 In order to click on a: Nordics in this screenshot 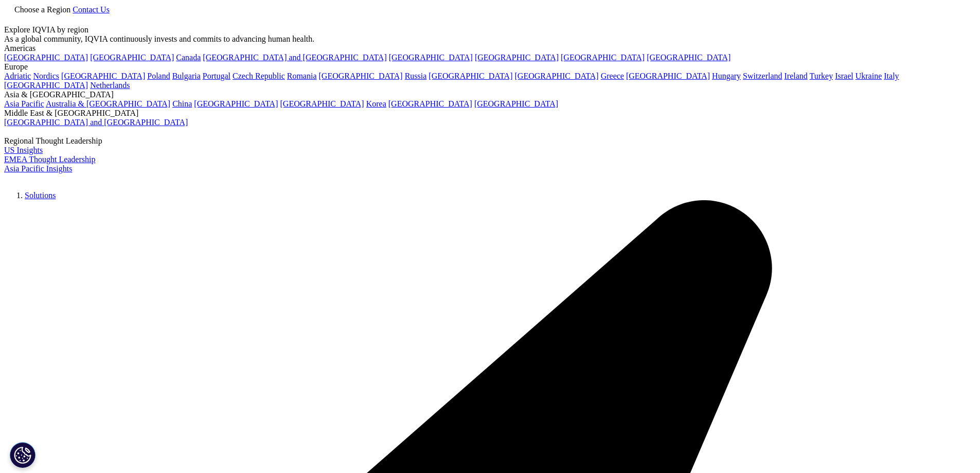, I will do `click(46, 76)`.